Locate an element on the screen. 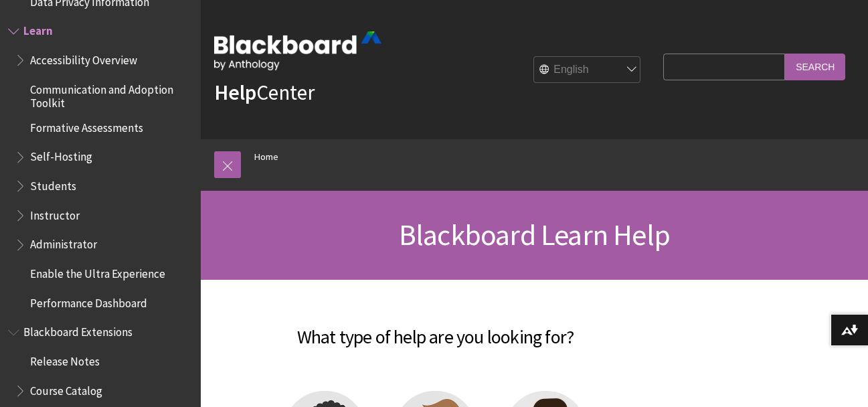  span: Self-Hosting is located at coordinates (61, 155).